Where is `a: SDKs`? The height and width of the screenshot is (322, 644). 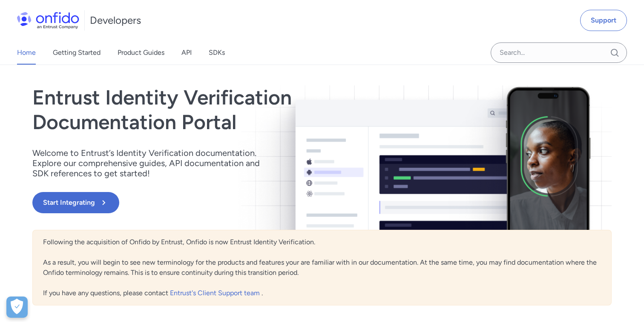
a: SDKs is located at coordinates (217, 52).